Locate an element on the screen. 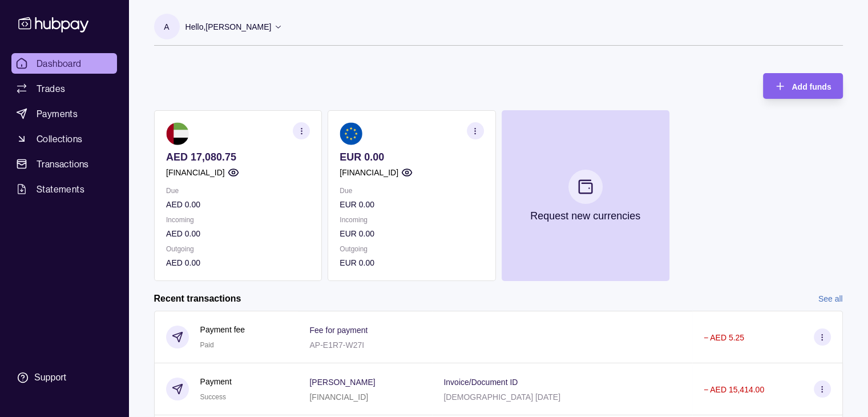 This screenshot has height=417, width=868. button: Add funds is located at coordinates (803, 86).